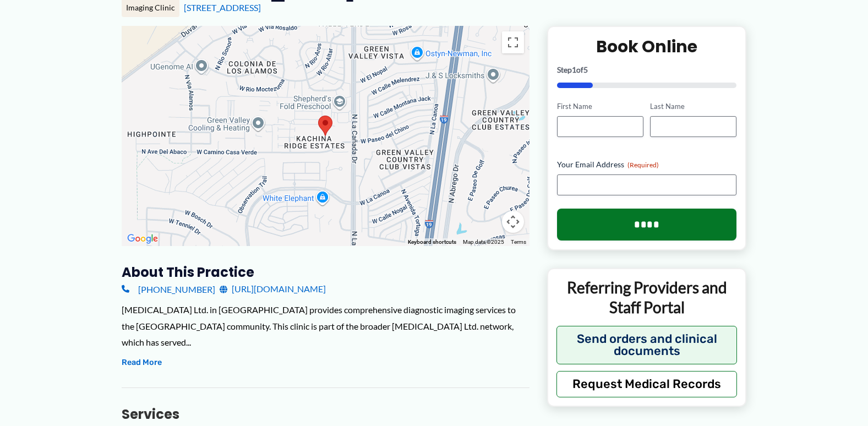  Describe the element at coordinates (586, 69) in the screenshot. I see `span: 5` at that location.